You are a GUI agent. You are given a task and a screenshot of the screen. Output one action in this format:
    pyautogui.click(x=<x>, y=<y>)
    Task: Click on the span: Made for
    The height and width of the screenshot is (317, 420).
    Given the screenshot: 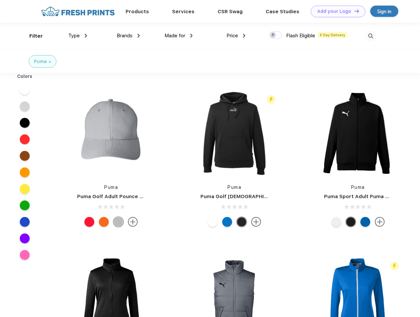 What is the action you would take?
    pyautogui.click(x=175, y=36)
    